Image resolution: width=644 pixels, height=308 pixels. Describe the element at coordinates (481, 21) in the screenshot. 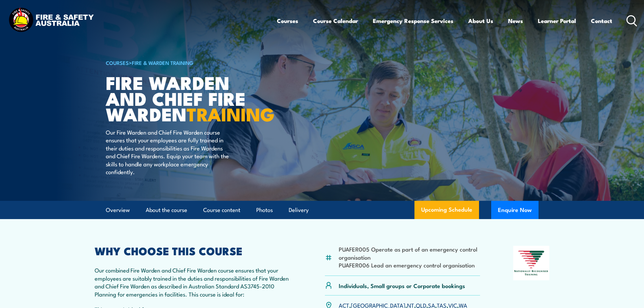

I see `a: About Us` at that location.